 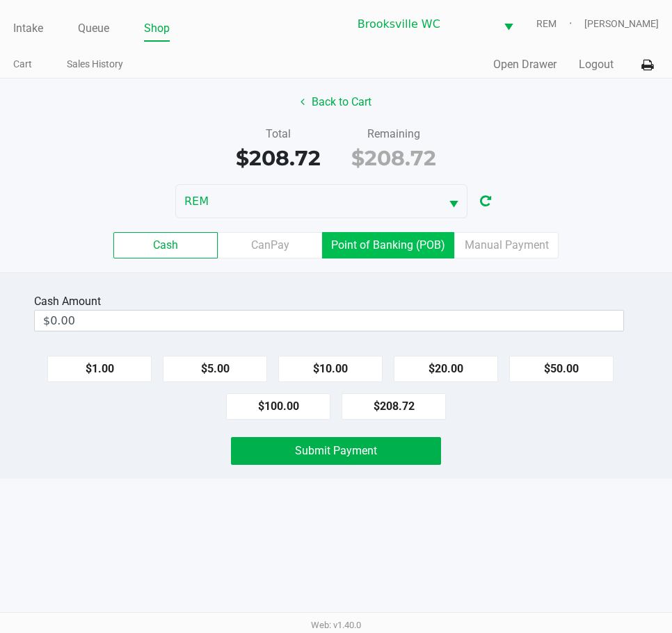 I want to click on button: $208.72, so click(x=393, y=407).